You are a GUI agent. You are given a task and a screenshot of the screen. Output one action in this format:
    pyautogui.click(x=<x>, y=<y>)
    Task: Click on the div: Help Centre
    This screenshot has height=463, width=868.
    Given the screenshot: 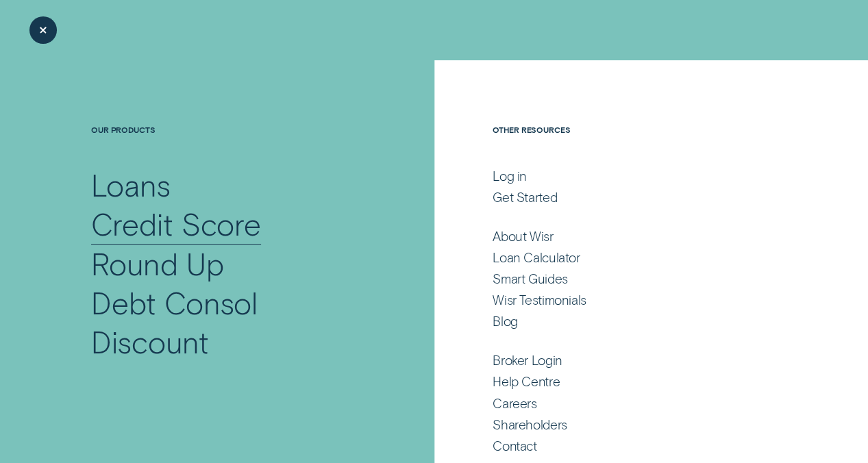 What is the action you would take?
    pyautogui.click(x=526, y=381)
    